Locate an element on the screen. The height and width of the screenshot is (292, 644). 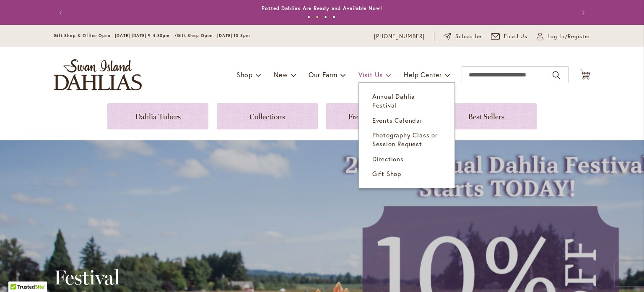
button: 3 of 4 is located at coordinates (325, 17).